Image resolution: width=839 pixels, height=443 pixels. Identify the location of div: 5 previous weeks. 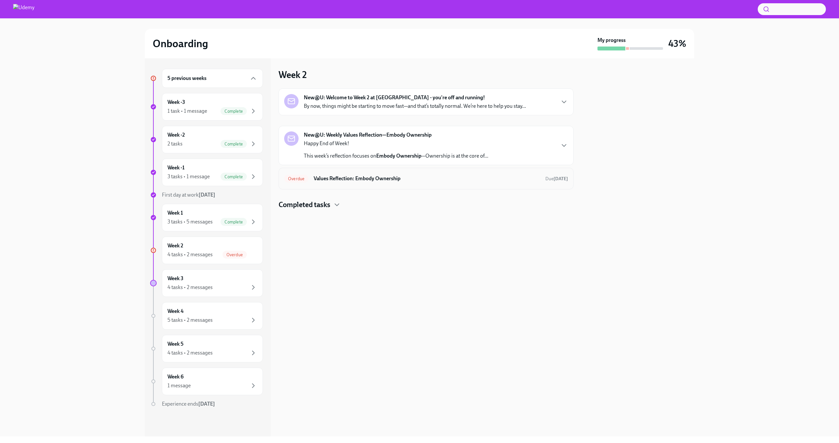
(212, 78).